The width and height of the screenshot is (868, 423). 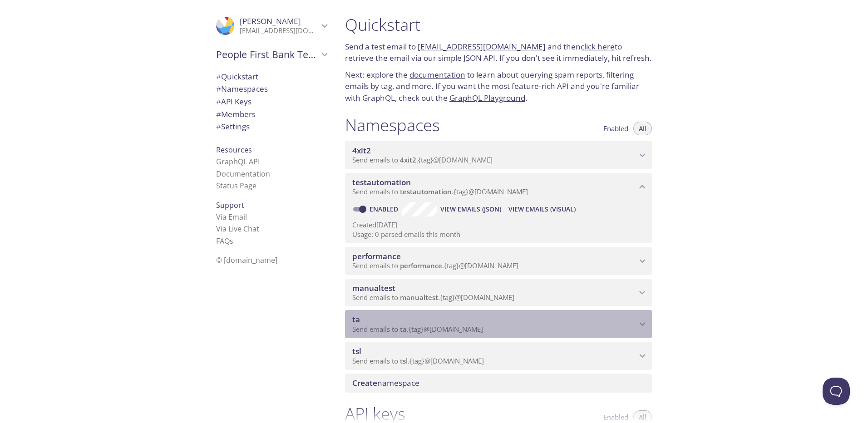 What do you see at coordinates (232, 217) in the screenshot?
I see `a: Via Email` at bounding box center [232, 217].